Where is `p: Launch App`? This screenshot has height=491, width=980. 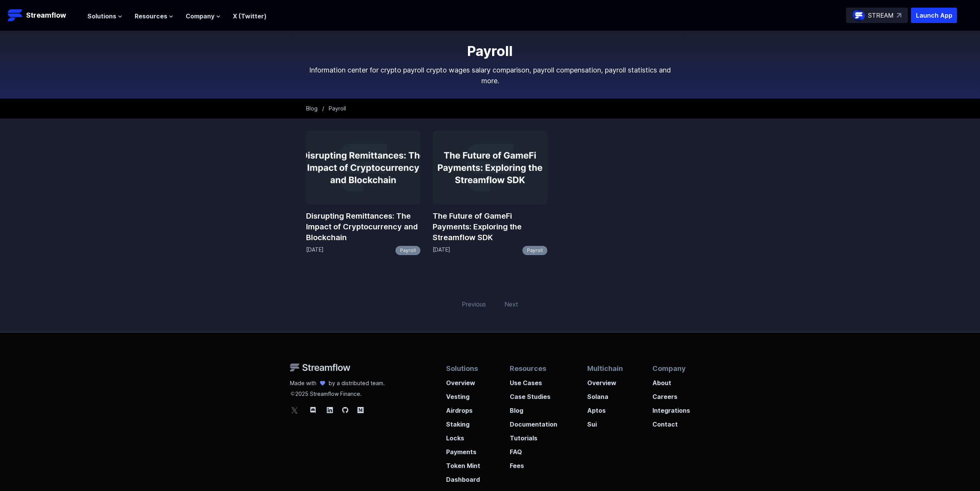
p: Launch App is located at coordinates (933, 16).